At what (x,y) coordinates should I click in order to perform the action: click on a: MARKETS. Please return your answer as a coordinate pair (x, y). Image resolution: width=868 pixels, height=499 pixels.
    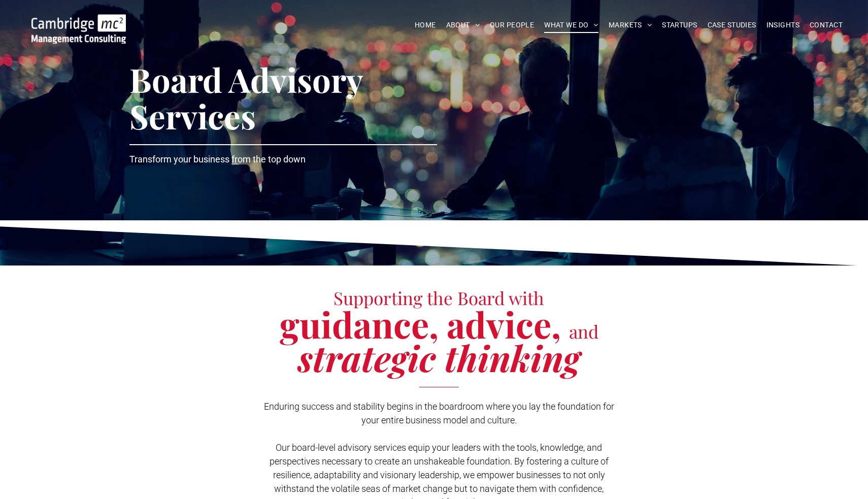
    Looking at the image, I should click on (630, 25).